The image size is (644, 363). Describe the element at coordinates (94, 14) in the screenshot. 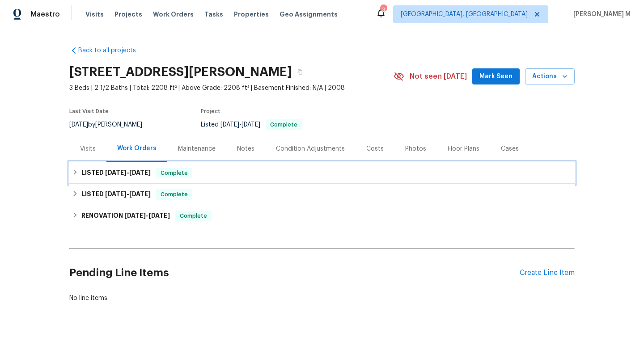

I see `span: Visits` at that location.